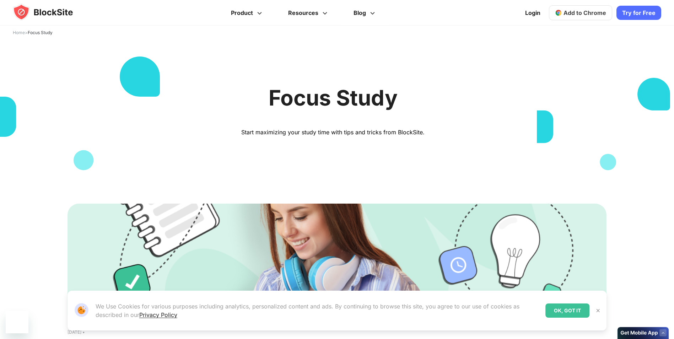 This screenshot has width=674, height=339. I want to click on a: Privacy Policy, so click(158, 315).